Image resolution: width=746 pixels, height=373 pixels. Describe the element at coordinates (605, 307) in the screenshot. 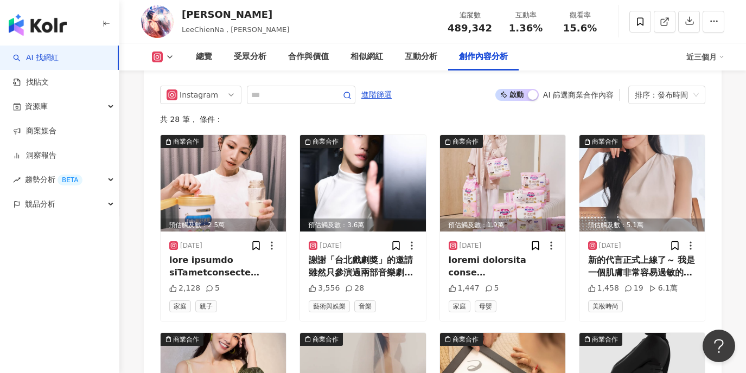

I see `span: 美妝時尚` at that location.